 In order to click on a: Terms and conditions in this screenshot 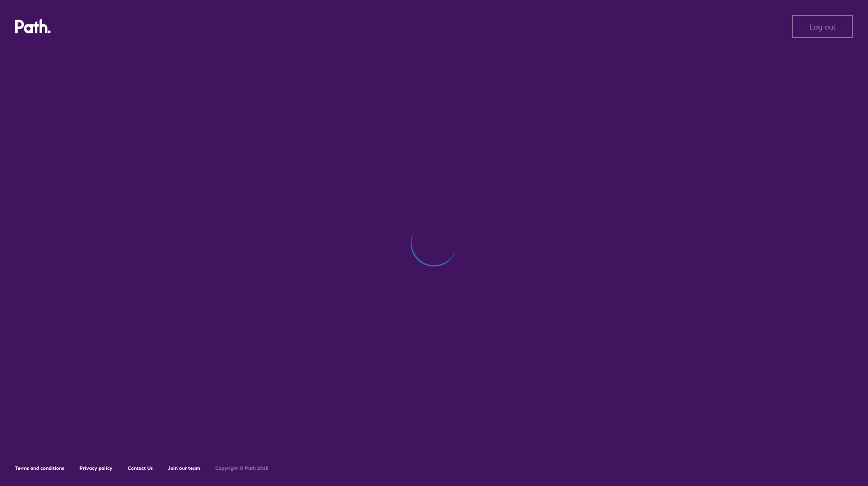, I will do `click(40, 467)`.